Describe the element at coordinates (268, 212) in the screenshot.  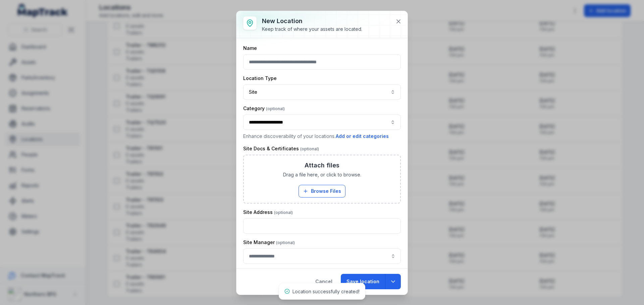
I see `label: Site Address` at that location.